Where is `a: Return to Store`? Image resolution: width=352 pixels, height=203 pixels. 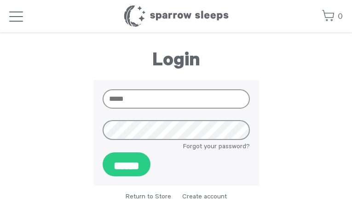 a: Return to Store is located at coordinates (148, 198).